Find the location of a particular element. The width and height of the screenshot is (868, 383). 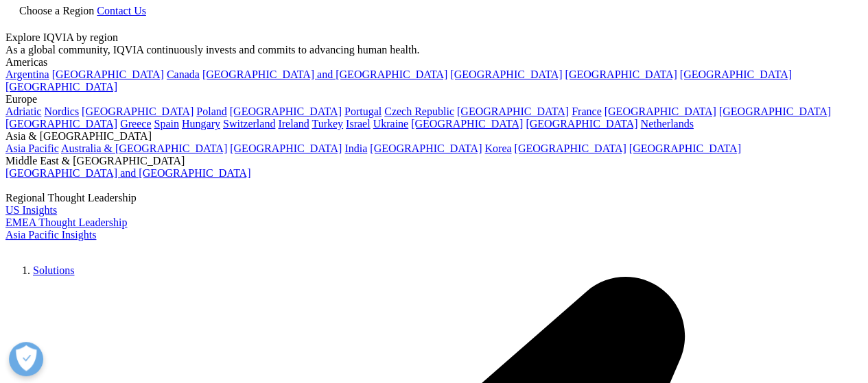

a: Asia Pacific is located at coordinates (32, 149).